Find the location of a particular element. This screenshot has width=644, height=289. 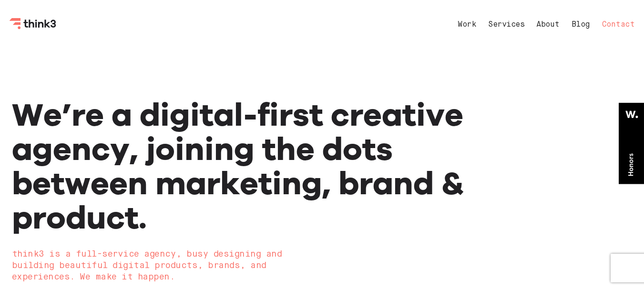

h1: We’re a digital-first creative agency, joining the dots between marketing, brand & product. is located at coordinates (260, 166).